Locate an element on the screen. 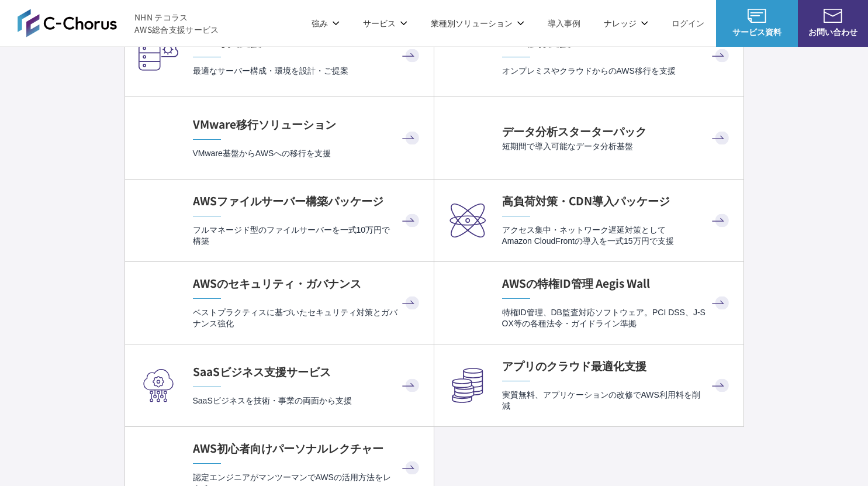  a: 高負荷対策・CDN導入パッケージ アクセス集中・ネットワーク遅延対策としてAmazon CloudFrontの導入を一式15万円で支援 is located at coordinates (588, 221).